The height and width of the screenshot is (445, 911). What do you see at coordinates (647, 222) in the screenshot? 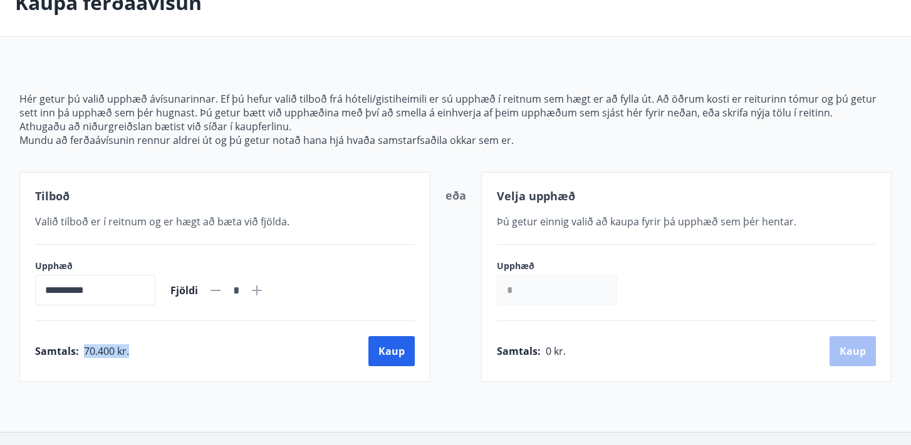
I see `span: Þú getur einnig valið að kaupa fyrir þá upphæð sem þér hentar.` at bounding box center [647, 222].